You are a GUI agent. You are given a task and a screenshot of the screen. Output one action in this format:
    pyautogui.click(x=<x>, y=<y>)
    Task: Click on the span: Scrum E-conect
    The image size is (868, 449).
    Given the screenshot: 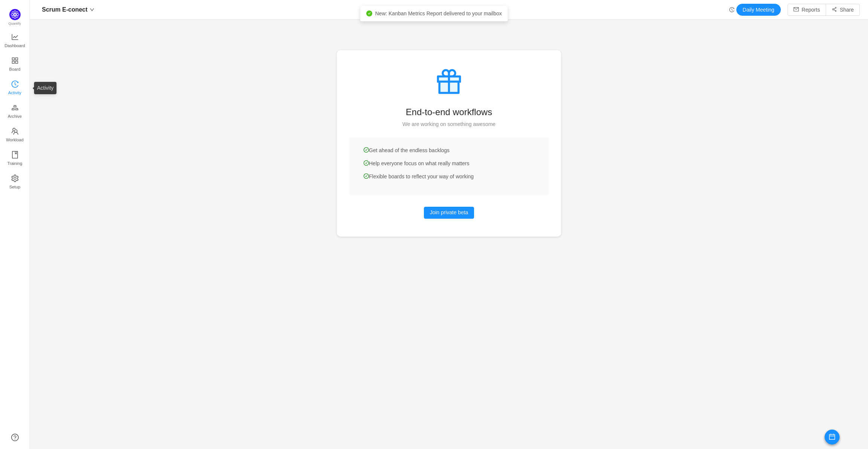 What is the action you would take?
    pyautogui.click(x=64, y=10)
    